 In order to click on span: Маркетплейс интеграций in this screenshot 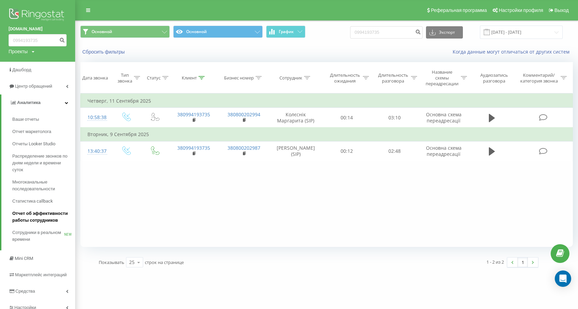, I will do `click(41, 275)`.